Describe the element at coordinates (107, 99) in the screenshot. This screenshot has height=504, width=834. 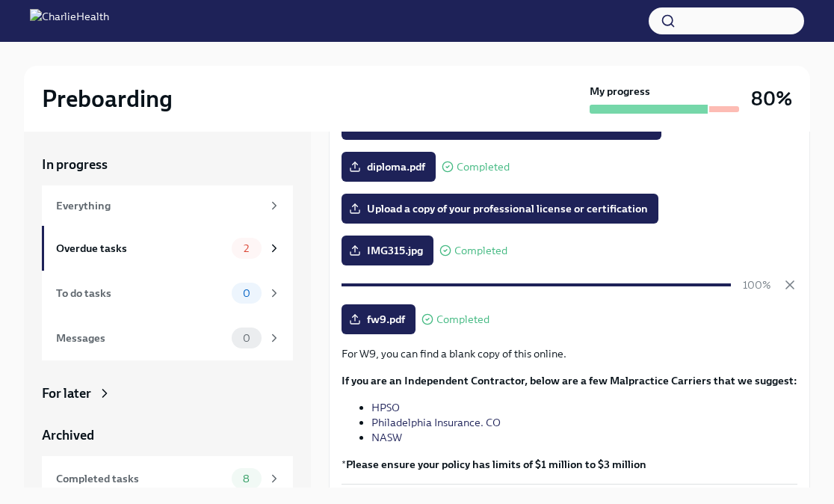
I see `h2: Preboarding` at that location.